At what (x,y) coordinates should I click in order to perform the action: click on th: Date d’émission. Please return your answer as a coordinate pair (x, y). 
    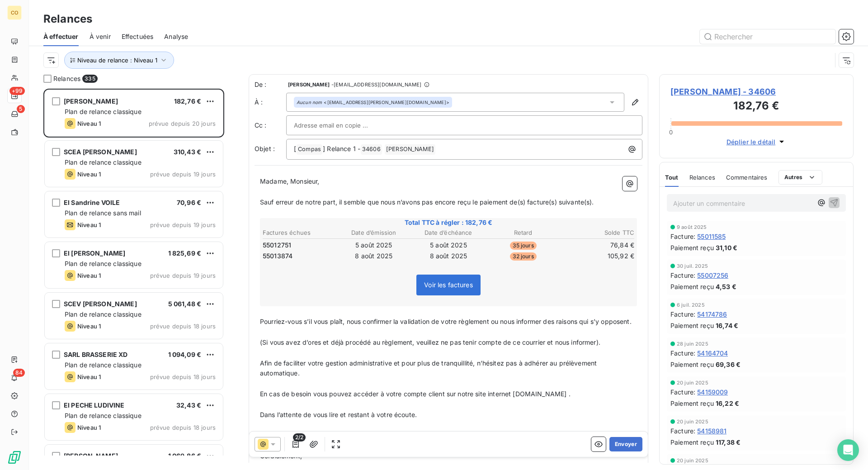
    Looking at the image, I should click on (374, 233).